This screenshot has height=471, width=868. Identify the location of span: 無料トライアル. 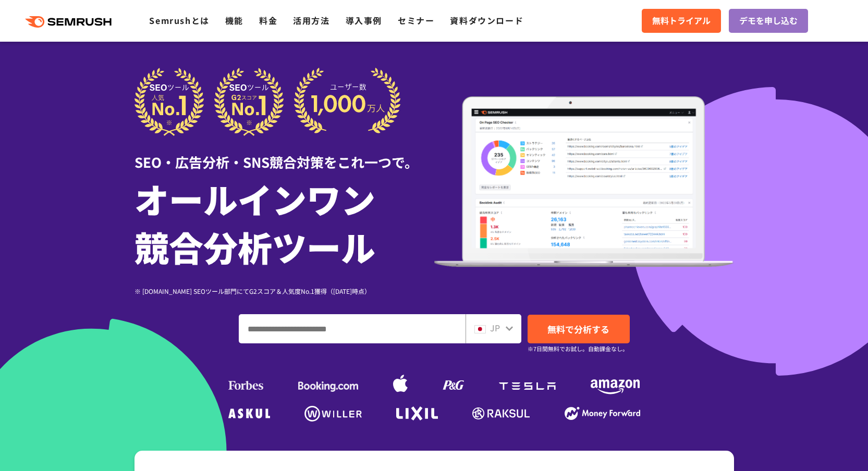
(682, 21).